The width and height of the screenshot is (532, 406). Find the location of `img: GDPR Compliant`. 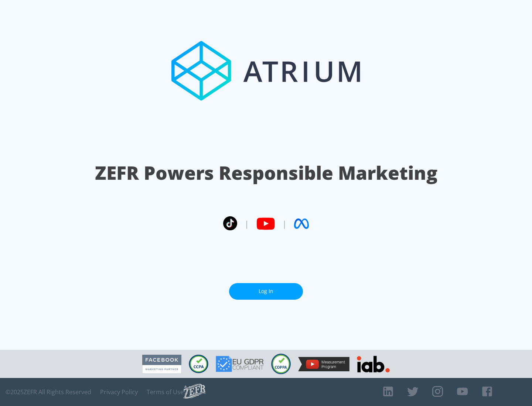

img: GDPR Compliant is located at coordinates (240, 364).